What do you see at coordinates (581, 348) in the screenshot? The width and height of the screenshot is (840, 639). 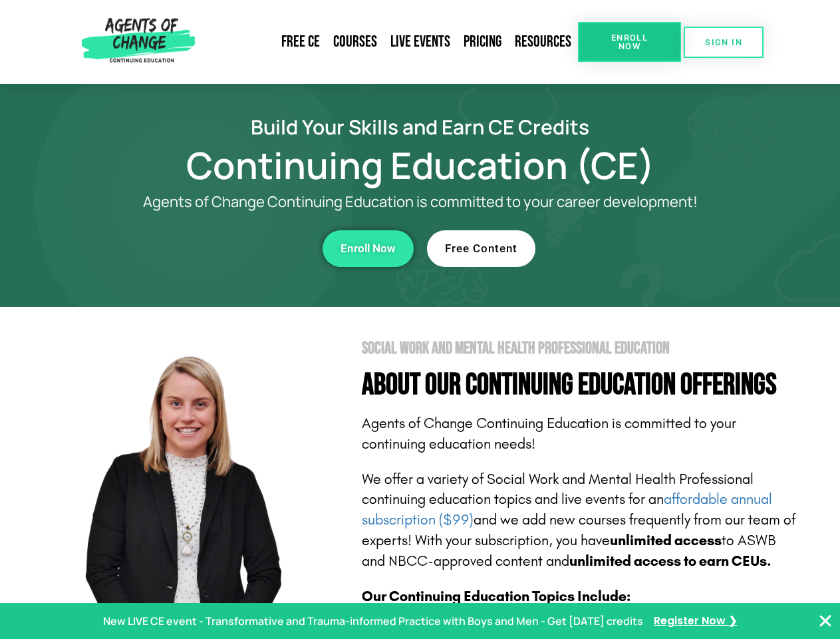 I see `h2: Social Work and Mental Health Professional Education` at bounding box center [581, 348].